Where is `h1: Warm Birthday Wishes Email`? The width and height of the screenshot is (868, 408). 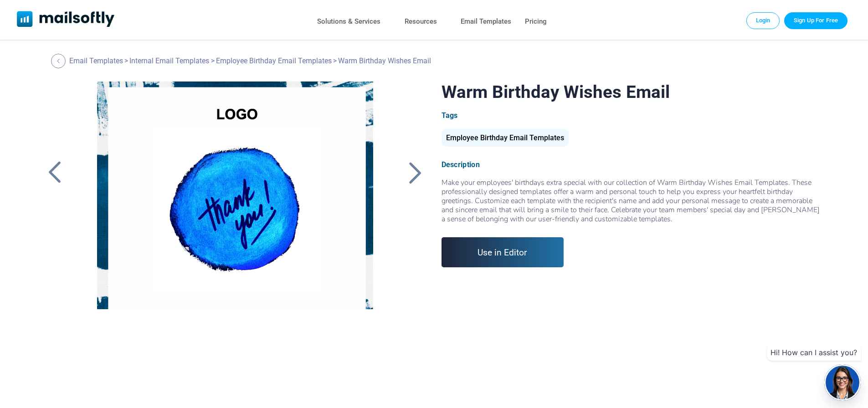
h1: Warm Birthday Wishes Email is located at coordinates (633, 92).